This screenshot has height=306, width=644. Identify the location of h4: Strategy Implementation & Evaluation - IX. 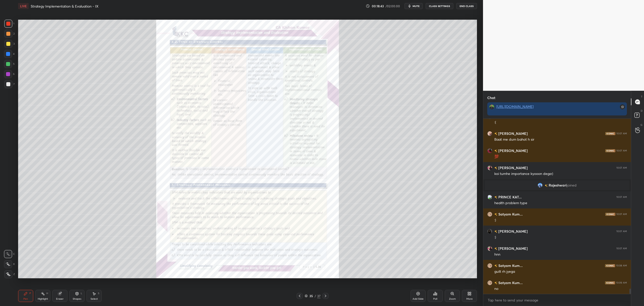
(65, 6).